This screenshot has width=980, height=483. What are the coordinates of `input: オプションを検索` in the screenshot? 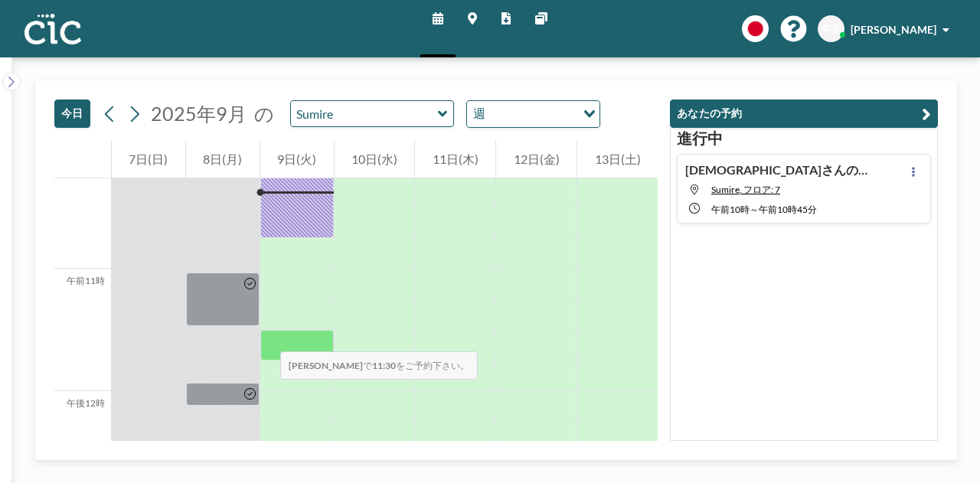 It's located at (532, 114).